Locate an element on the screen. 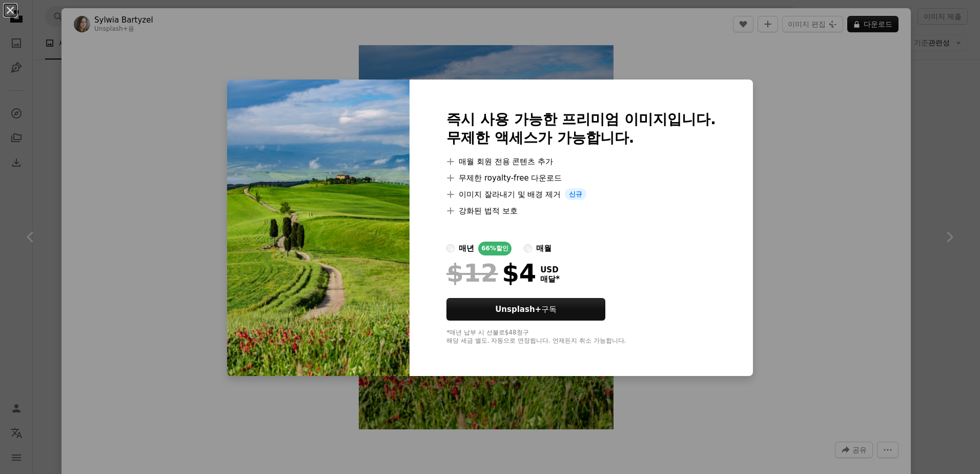  h2: 즉시 사용 가능한 프리미엄 이미지입니다. 무제한 액세스가 가능합니다. is located at coordinates (581, 128).